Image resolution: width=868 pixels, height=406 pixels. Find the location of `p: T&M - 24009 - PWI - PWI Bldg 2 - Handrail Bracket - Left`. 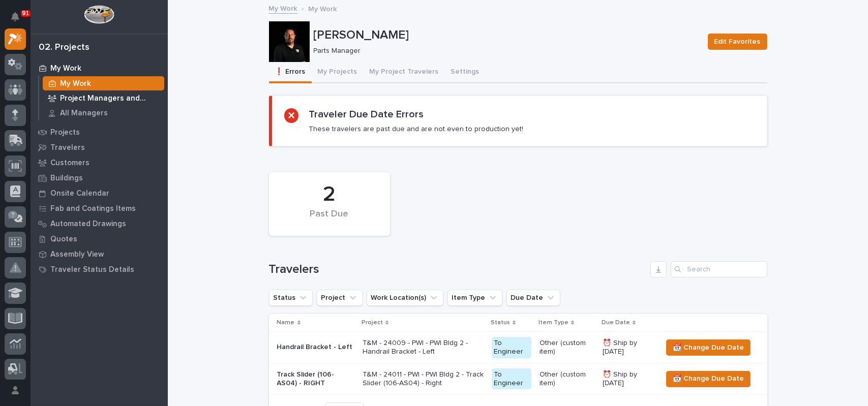

p: T&M - 24009 - PWI - PWI Bldg 2 - Handrail Bracket - Left is located at coordinates (423, 347).